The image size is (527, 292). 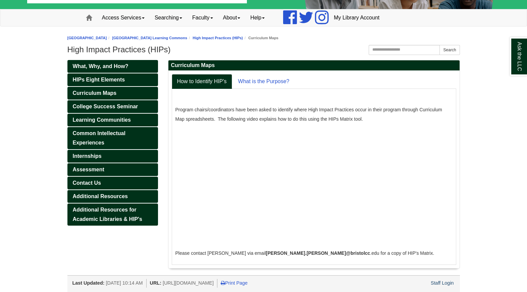 I want to click on li: Curriculum Maps, so click(x=261, y=38).